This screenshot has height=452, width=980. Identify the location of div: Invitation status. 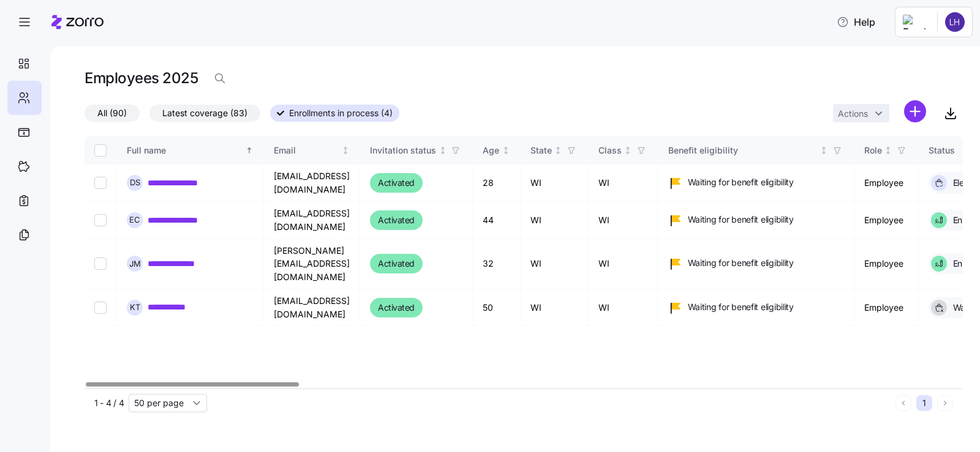
(404, 151).